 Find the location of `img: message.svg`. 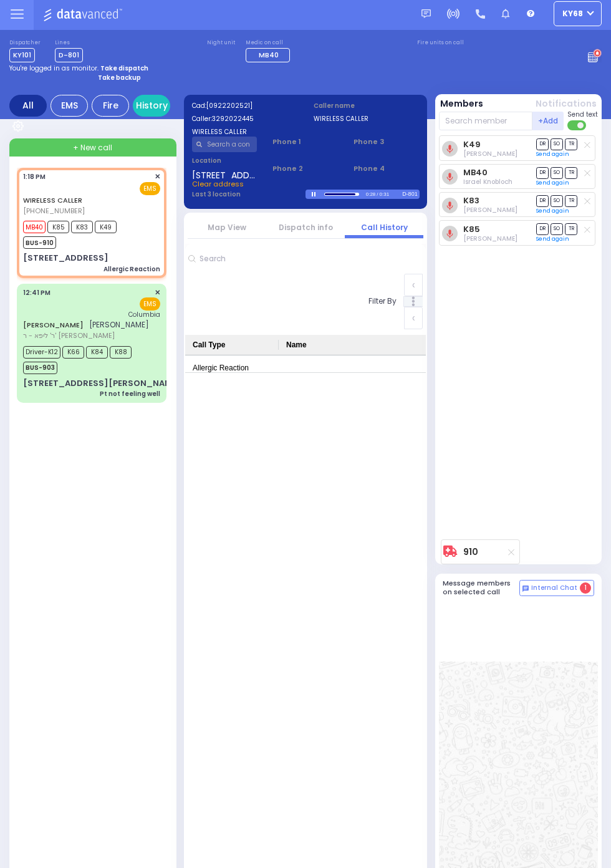

img: message.svg is located at coordinates (426, 14).